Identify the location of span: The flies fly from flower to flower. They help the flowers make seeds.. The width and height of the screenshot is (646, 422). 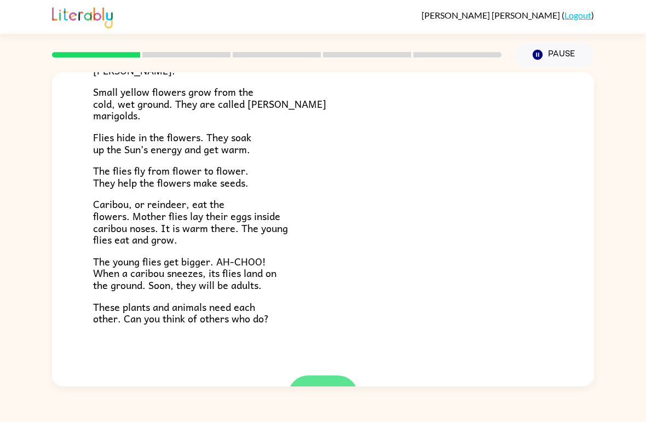
(171, 176).